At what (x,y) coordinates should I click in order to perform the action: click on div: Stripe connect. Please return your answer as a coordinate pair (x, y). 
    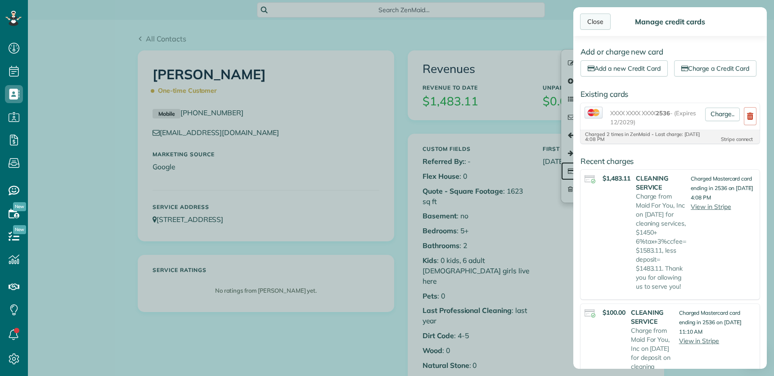
    Looking at the image, I should click on (727, 139).